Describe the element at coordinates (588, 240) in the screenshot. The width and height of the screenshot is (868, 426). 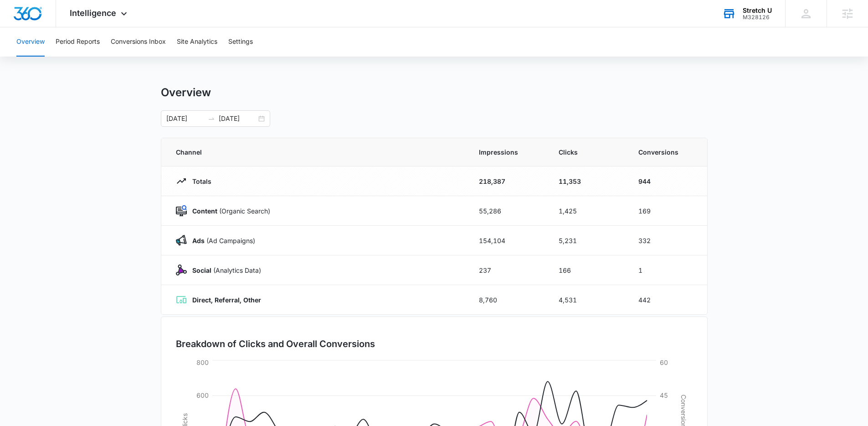
I see `td: 5,231` at that location.